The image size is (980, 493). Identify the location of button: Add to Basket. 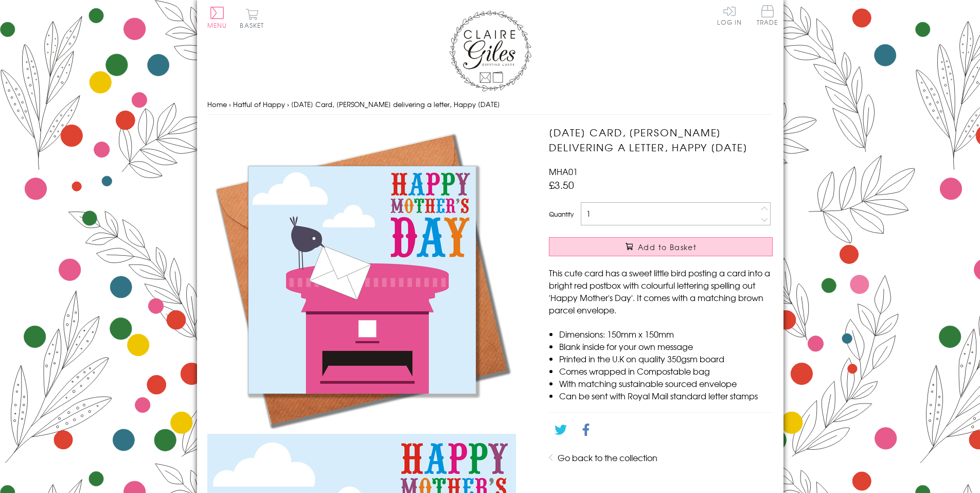
(661, 246).